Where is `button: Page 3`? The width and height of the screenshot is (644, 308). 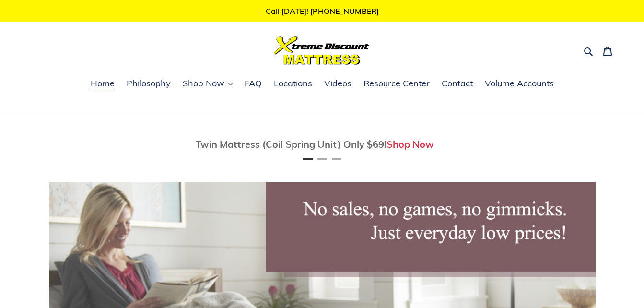 button: Page 3 is located at coordinates (336, 159).